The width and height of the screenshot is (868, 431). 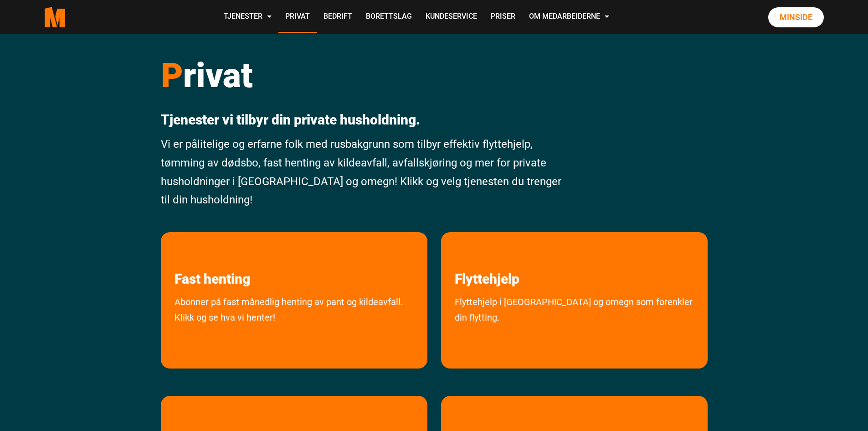 I want to click on a: les mer om Fast henting, so click(x=213, y=260).